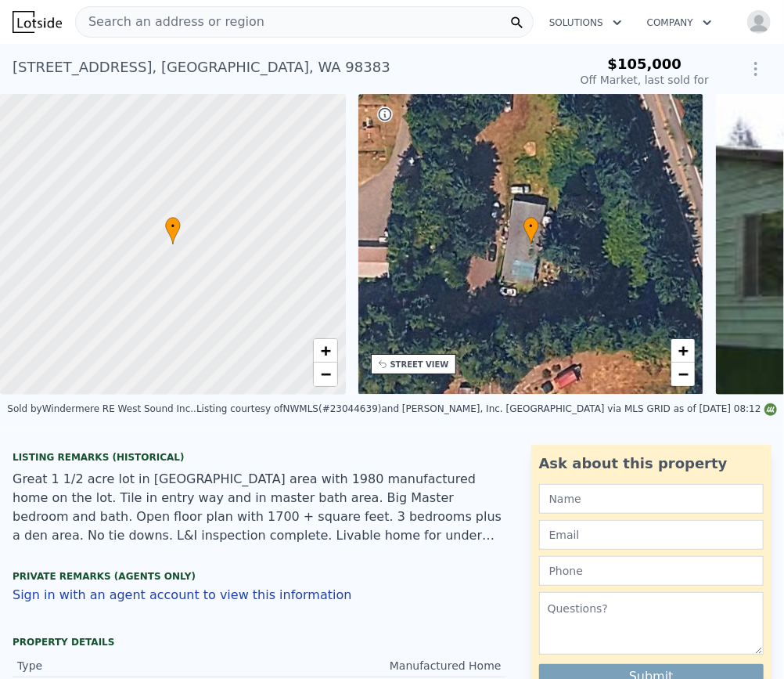  I want to click on img: Lotside, so click(37, 22).